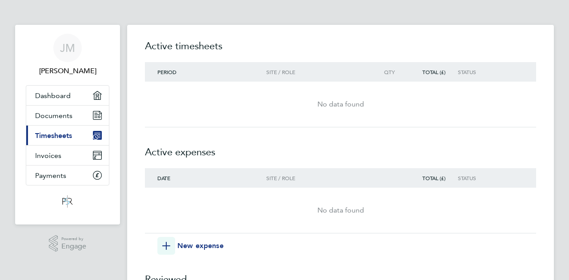 This screenshot has width=569, height=280. I want to click on span: Julie Millerchip, so click(68, 71).